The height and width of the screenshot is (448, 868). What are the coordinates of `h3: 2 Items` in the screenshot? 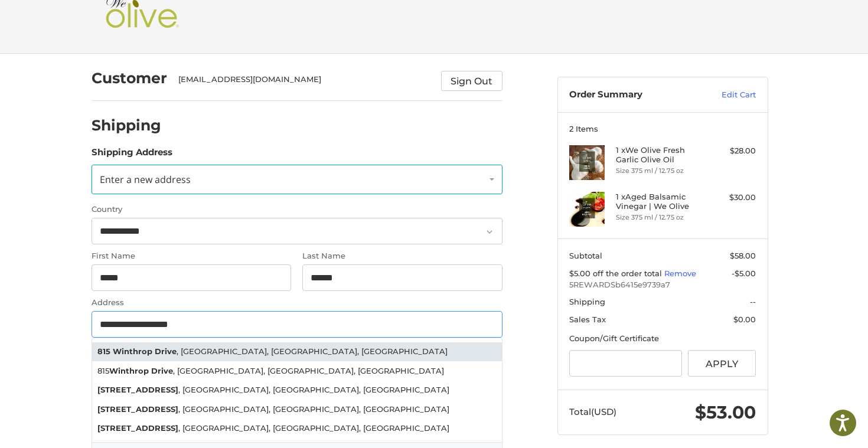 It's located at (663, 129).